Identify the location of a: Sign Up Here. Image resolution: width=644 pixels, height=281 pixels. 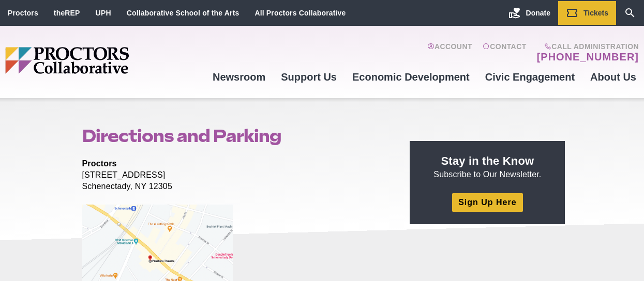
(487, 202).